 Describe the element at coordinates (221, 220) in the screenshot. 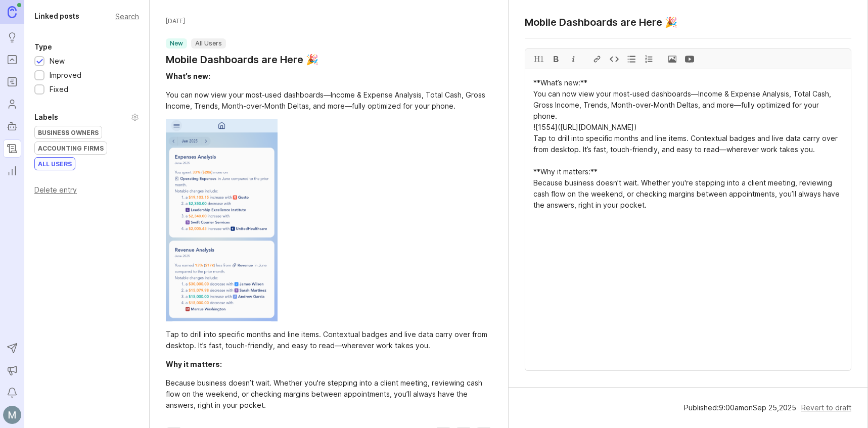

I see `img: 1554` at that location.